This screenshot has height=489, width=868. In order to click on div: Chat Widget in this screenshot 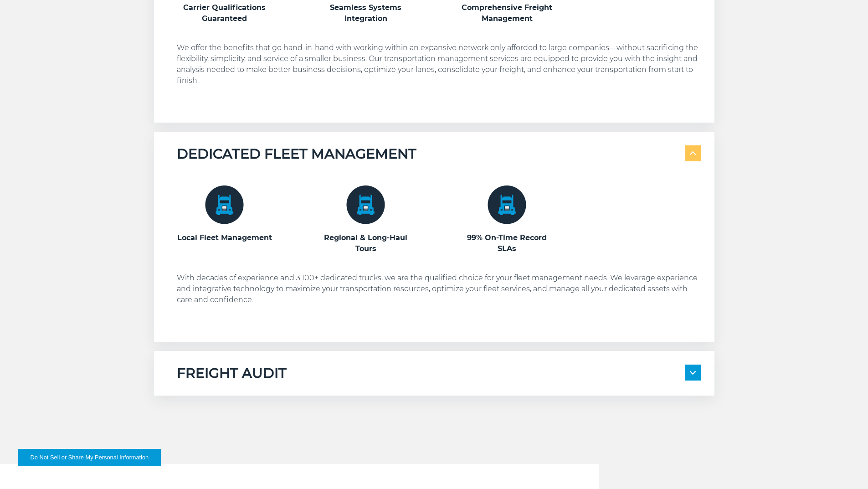, I will do `click(845, 467)`.